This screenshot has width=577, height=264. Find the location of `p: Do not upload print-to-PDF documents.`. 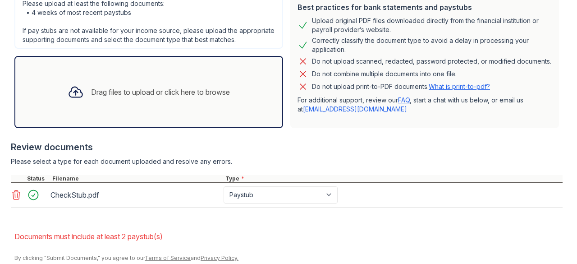

p: Do not upload print-to-PDF documents. is located at coordinates (401, 87).